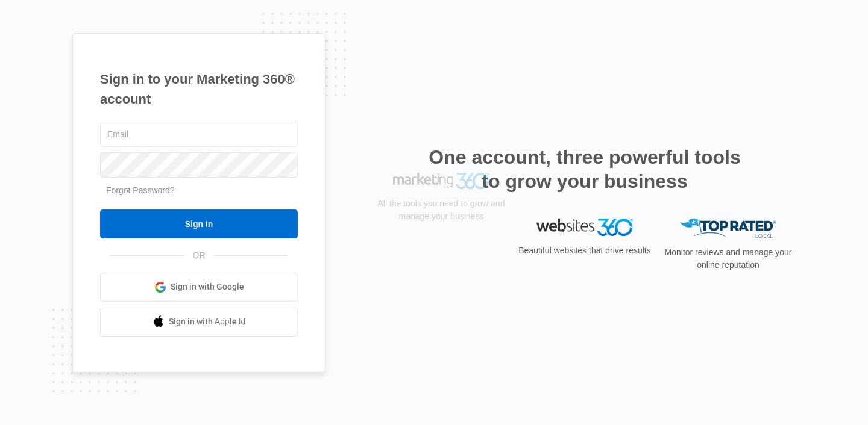 This screenshot has width=868, height=425. Describe the element at coordinates (199, 255) in the screenshot. I see `span: OR` at that location.